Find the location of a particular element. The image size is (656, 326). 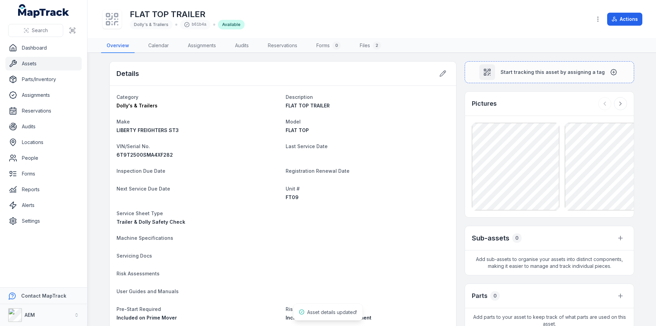

span: Add sub-assets to organise your assets into distinct components, making it easier to manage and t... is located at coordinates (549, 262).